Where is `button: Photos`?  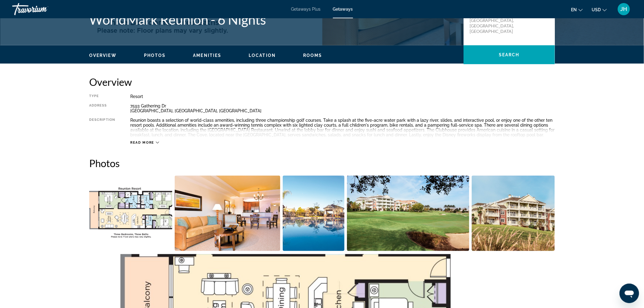
button: Photos is located at coordinates (154, 55).